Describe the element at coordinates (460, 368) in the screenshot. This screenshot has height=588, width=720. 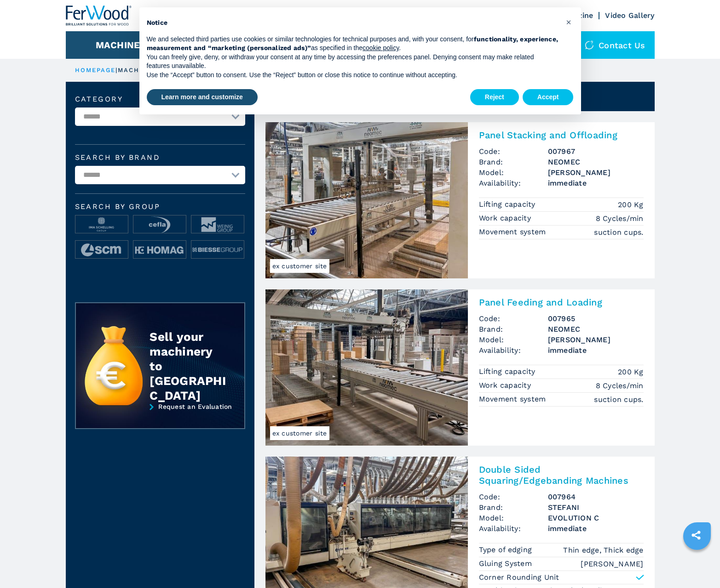
I see `a: Panel Feeding and Loading NEOMEC AXEL Cex customer sitePanel Feeding and LoadingCode:007965Brand:...` at that location.